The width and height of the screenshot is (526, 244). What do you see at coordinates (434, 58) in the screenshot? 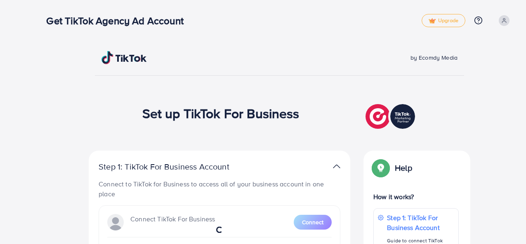
I see `span: by Ecomdy Media` at bounding box center [434, 58].